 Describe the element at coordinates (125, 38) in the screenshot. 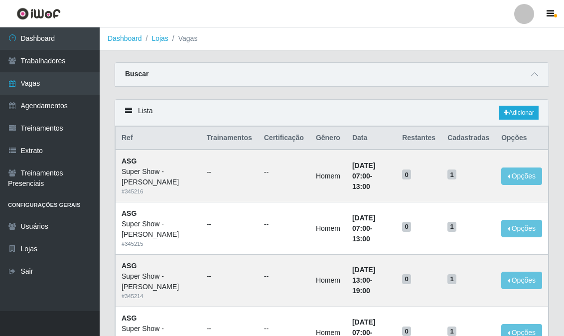

I see `a: Dashboard` at that location.